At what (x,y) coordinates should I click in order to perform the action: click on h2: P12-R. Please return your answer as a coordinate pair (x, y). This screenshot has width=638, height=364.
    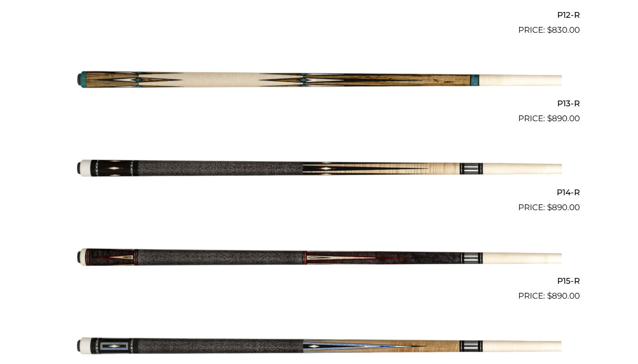
    Looking at the image, I should click on (319, 15).